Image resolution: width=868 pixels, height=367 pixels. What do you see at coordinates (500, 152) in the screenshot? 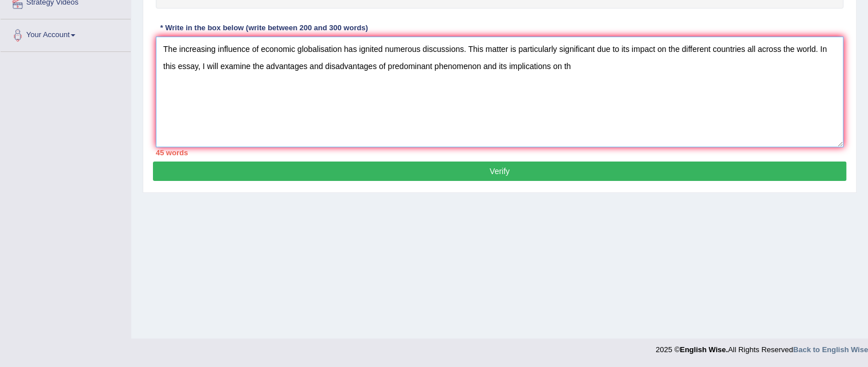
I see `div: 45 words` at bounding box center [500, 152].